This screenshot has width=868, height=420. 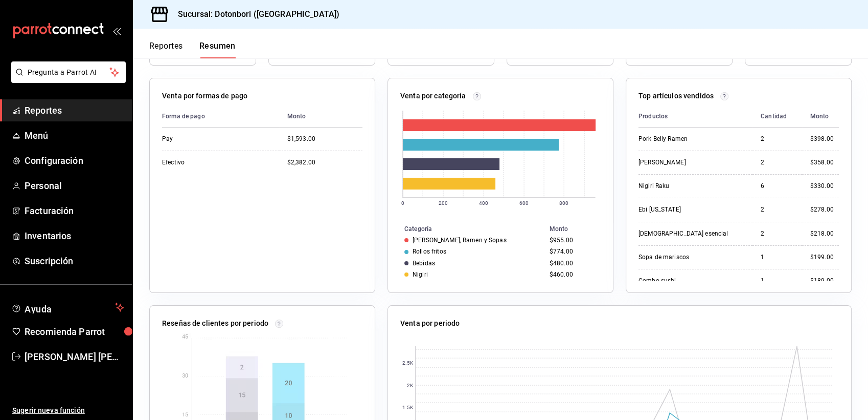 I want to click on a: Pregunta a Parrot AI, so click(x=66, y=79).